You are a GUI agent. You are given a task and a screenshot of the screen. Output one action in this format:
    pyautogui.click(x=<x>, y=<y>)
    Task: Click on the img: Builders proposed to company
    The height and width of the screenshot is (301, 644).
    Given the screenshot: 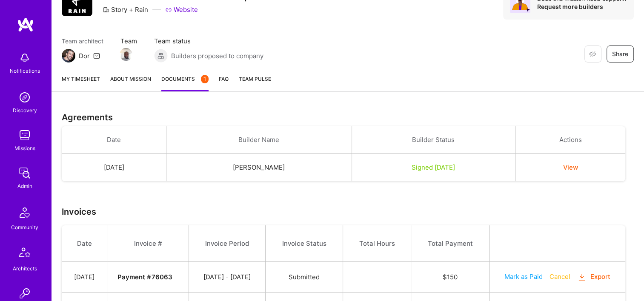 What is the action you would take?
    pyautogui.click(x=161, y=56)
    